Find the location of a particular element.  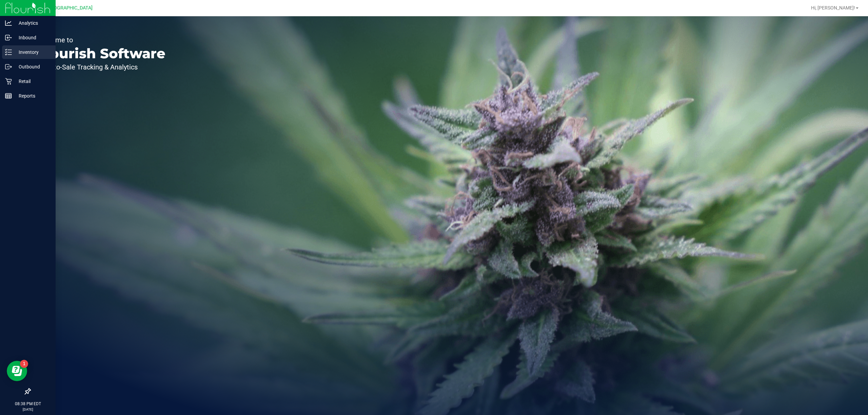

inline-svg: Outbound is located at coordinates (8, 67).